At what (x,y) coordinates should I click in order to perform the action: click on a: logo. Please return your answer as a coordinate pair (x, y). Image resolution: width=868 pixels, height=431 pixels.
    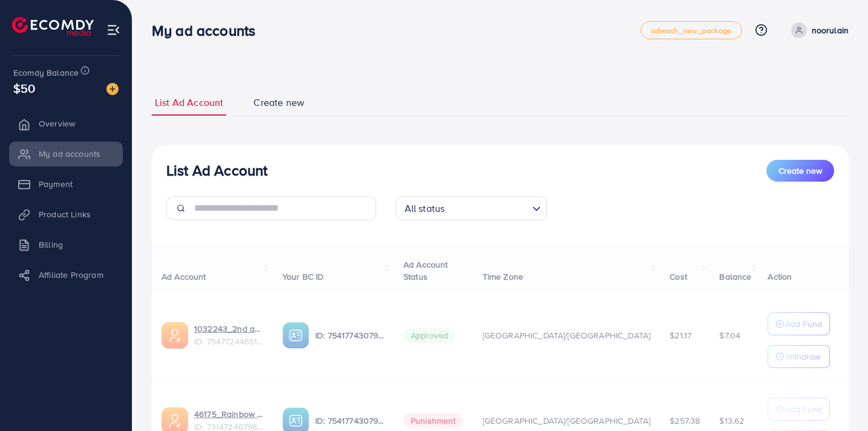
    Looking at the image, I should click on (52, 26).